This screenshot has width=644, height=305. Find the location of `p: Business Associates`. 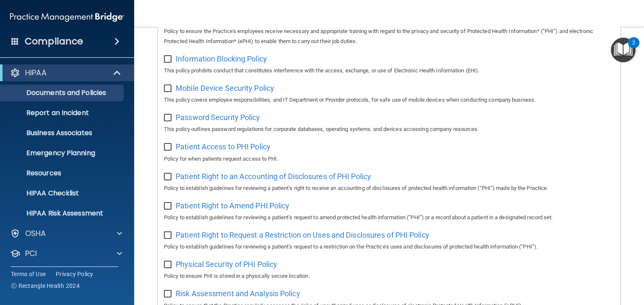

p: Business Associates is located at coordinates (63, 133).